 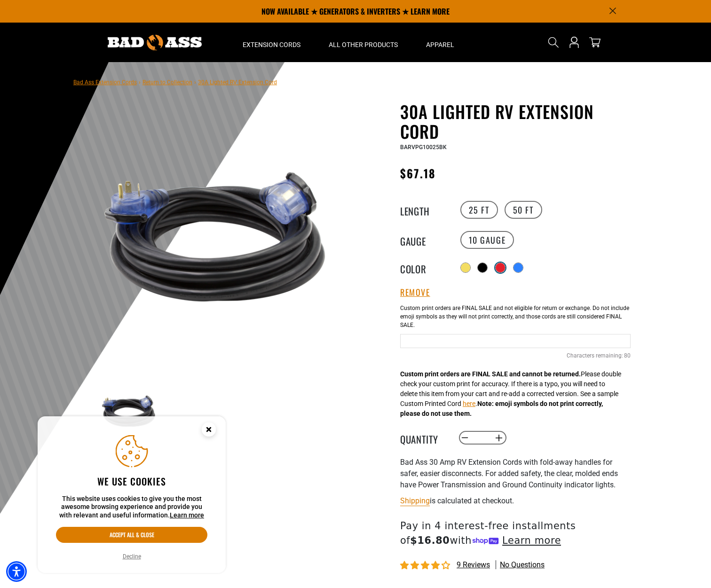 I want to click on h1: 30A Lighted RV Extension Cord, so click(x=516, y=121).